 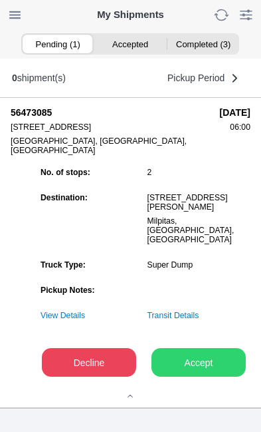 I want to click on ion-segment-button: Completed (3), so click(x=203, y=44).